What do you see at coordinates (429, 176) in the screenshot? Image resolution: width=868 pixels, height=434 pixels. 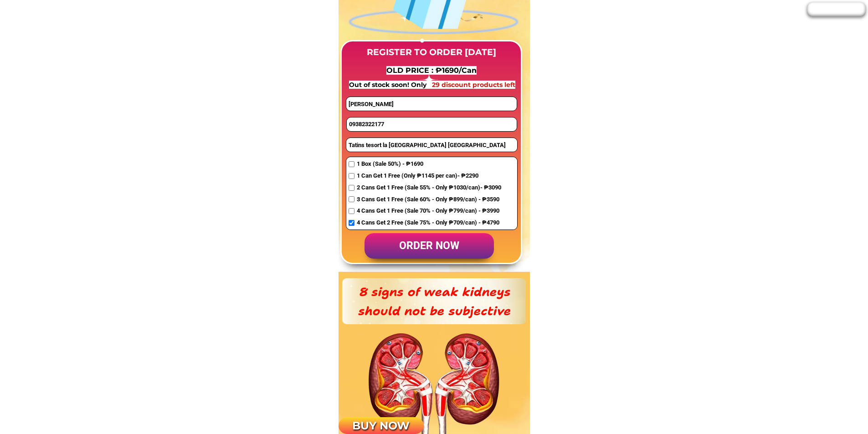 I see `span: 1 Can Get 1 Free (Only ₱1145 per can)- ₱2290` at bounding box center [429, 176].